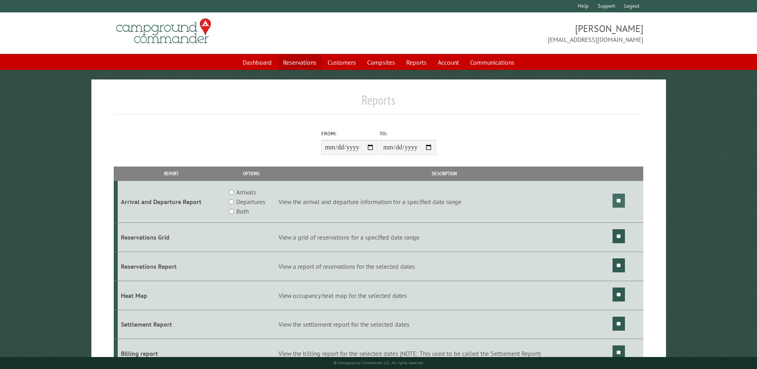 The height and width of the screenshot is (369, 757). What do you see at coordinates (444, 295) in the screenshot?
I see `td: View occupancy heat map for the selected dates` at bounding box center [444, 295].